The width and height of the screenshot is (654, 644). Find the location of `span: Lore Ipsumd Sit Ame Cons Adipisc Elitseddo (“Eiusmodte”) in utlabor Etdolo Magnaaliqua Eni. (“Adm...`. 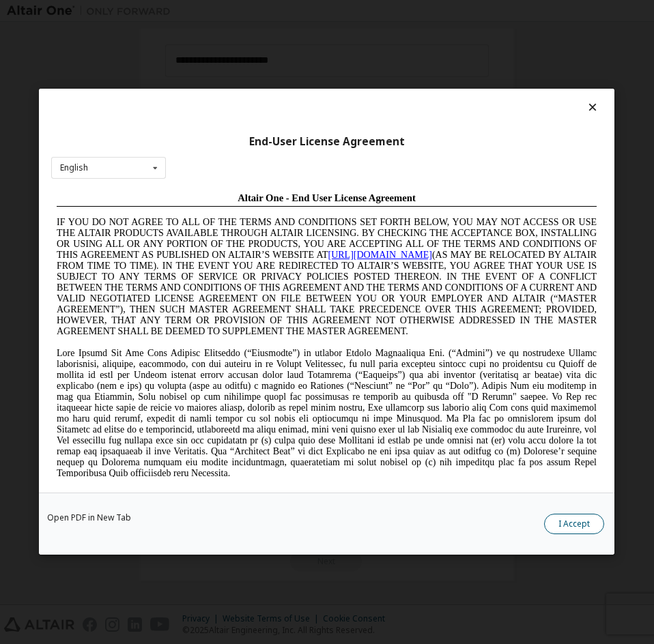

span: Lore Ipsumd Sit Ame Cons Adipisc Elitseddo (“Eiusmodte”) in utlabor Etdolo Magnaaliqua Eni. (“Adm... is located at coordinates (275, 226).